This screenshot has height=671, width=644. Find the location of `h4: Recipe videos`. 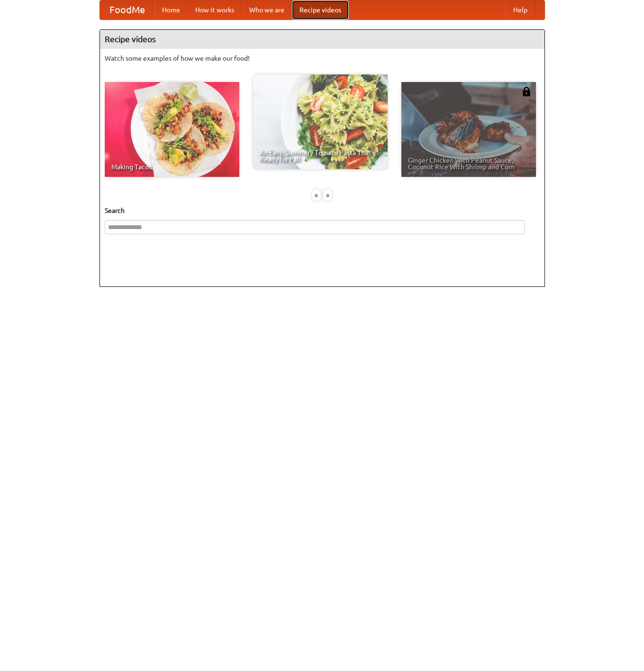

h4: Recipe videos is located at coordinates (322, 40).